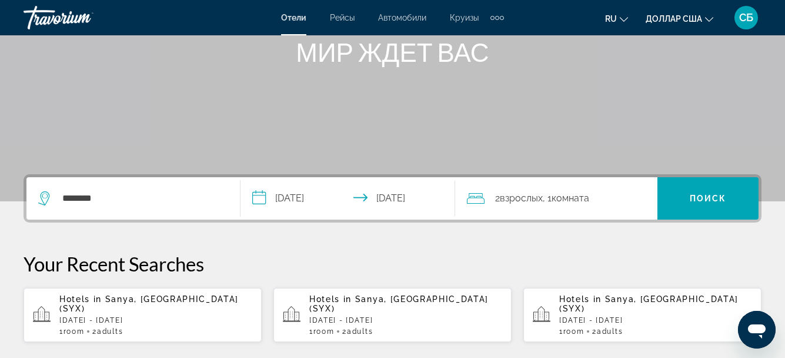 Image resolution: width=785 pixels, height=358 pixels. I want to click on font: доллар США, so click(674, 19).